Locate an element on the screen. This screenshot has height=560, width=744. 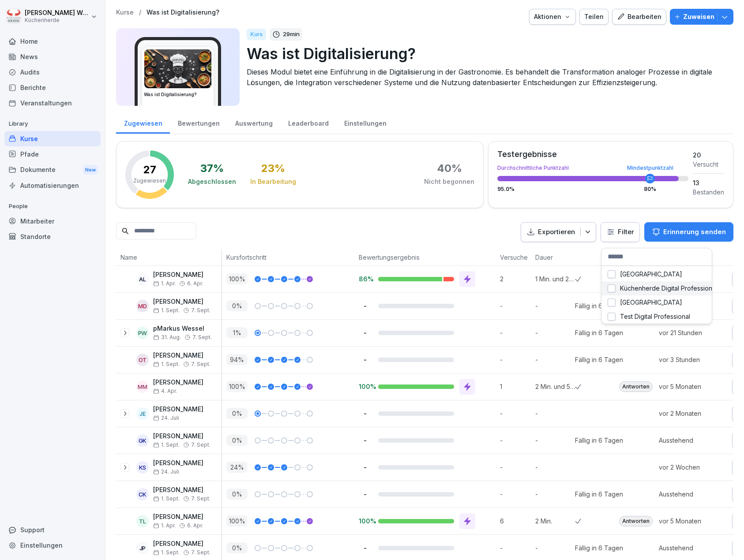
p: Küchenherde Digital Professional is located at coordinates (668, 288).